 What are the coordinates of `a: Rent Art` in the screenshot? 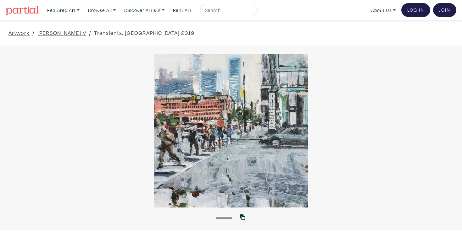 It's located at (182, 10).